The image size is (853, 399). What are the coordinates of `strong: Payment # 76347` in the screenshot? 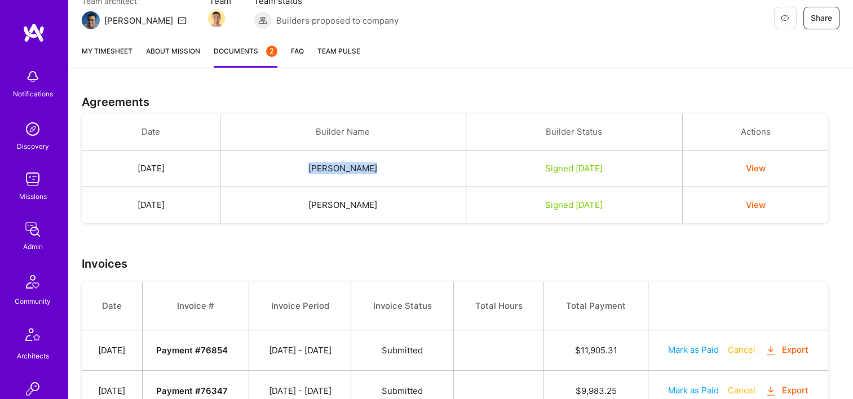 It's located at (192, 391).